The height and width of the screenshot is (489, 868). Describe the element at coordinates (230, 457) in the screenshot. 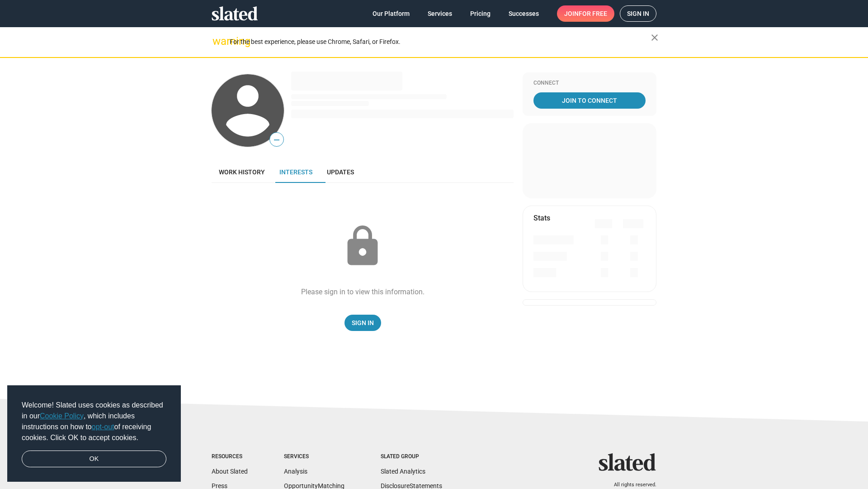

I see `div: Resources` at that location.